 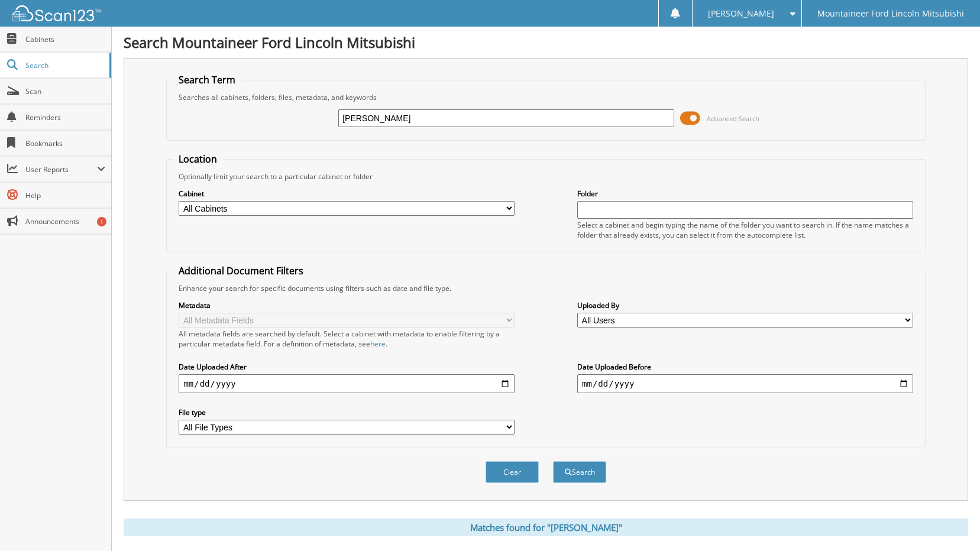 What do you see at coordinates (746, 229) in the screenshot?
I see `div: Select a cabinet and begin typing the name of the folder you want to search in. If the name match...` at bounding box center [746, 229].